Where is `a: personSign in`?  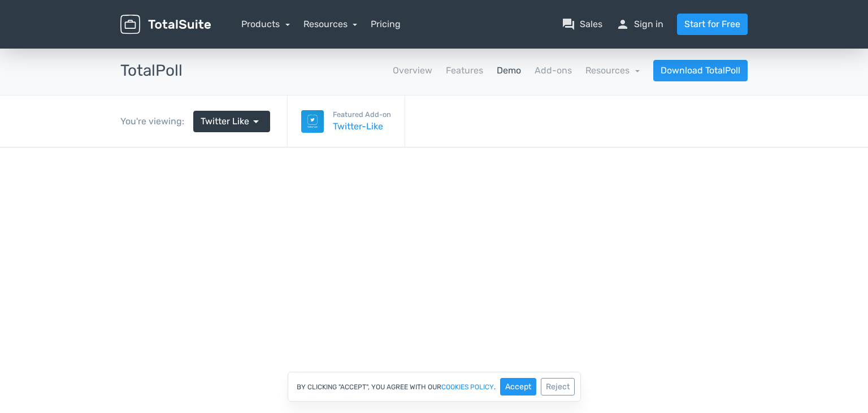 a: personSign in is located at coordinates (639, 24).